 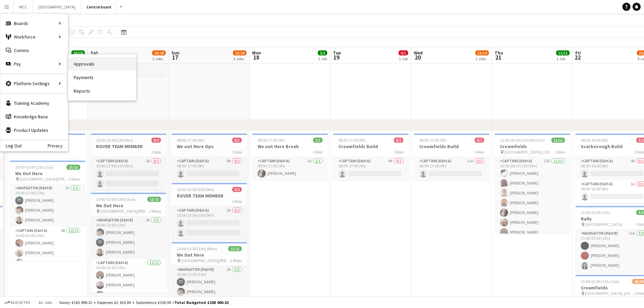 What do you see at coordinates (45, 302) in the screenshot?
I see `span: All jobs` at bounding box center [45, 302].